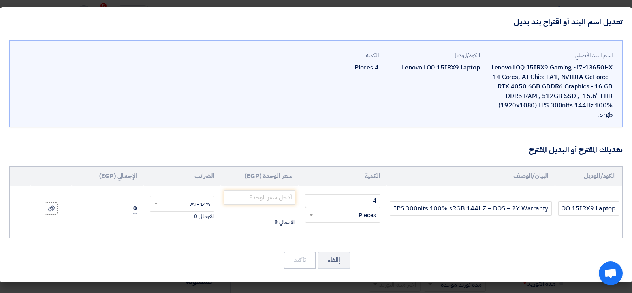 This screenshot has width=632, height=293. Describe the element at coordinates (610, 273) in the screenshot. I see `div: Open chat` at that location.